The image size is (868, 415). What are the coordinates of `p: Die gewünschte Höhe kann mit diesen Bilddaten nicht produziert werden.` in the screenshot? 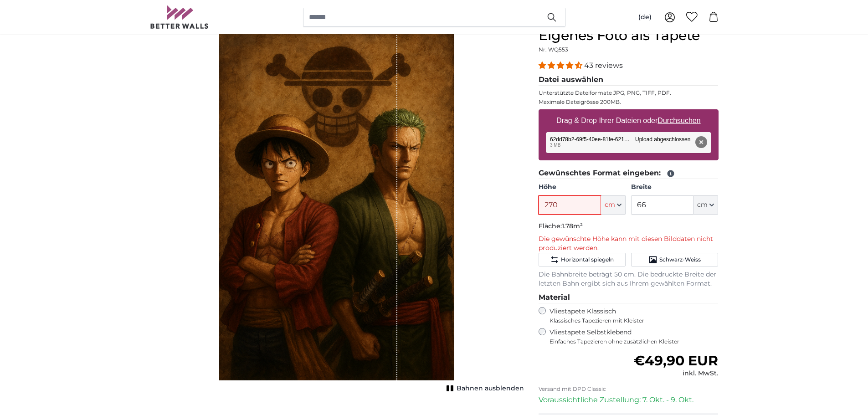 It's located at (629, 244).